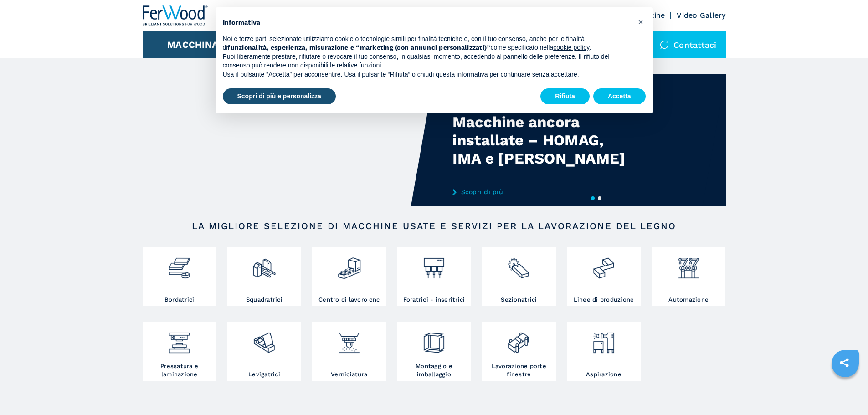 Image resolution: width=868 pixels, height=415 pixels. I want to click on h3: Verniciatura, so click(349, 375).